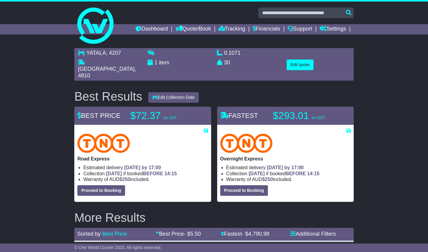 This screenshot has width=428, height=252. I want to click on a: Settings, so click(333, 29).